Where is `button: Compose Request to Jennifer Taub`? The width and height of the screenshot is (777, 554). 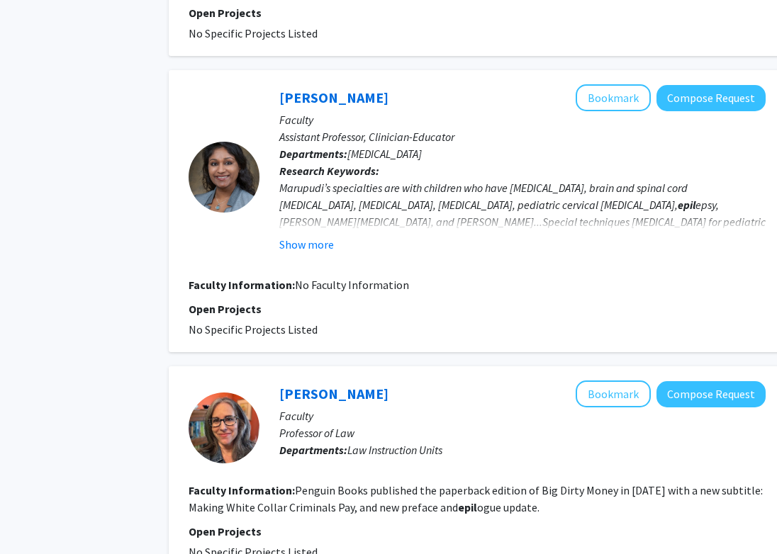
button: Compose Request to Jennifer Taub is located at coordinates (711, 394).